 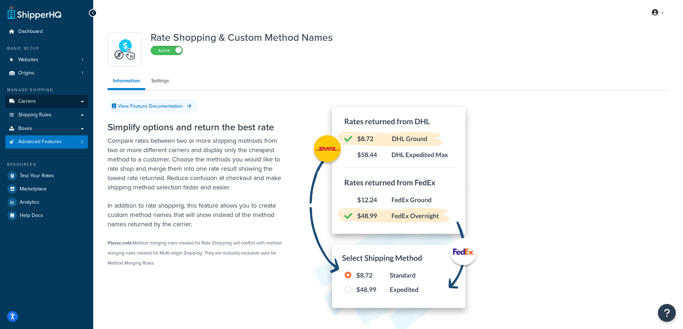 I want to click on li: Carriers, so click(x=47, y=101).